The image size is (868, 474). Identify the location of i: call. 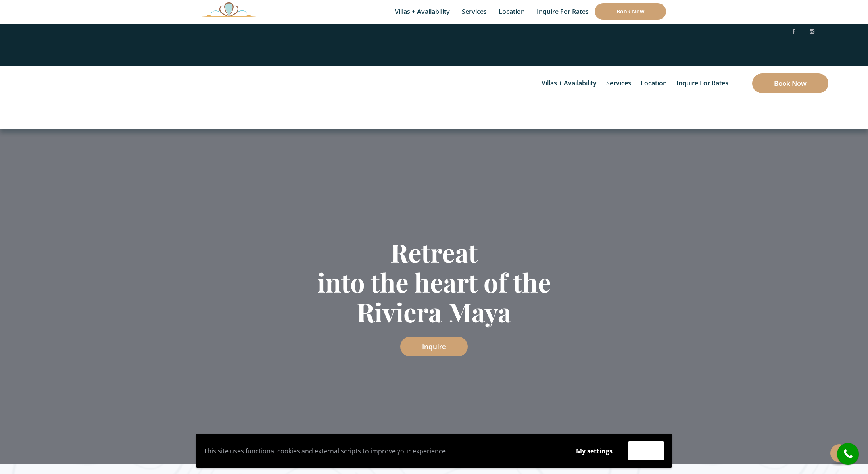
(848, 454).